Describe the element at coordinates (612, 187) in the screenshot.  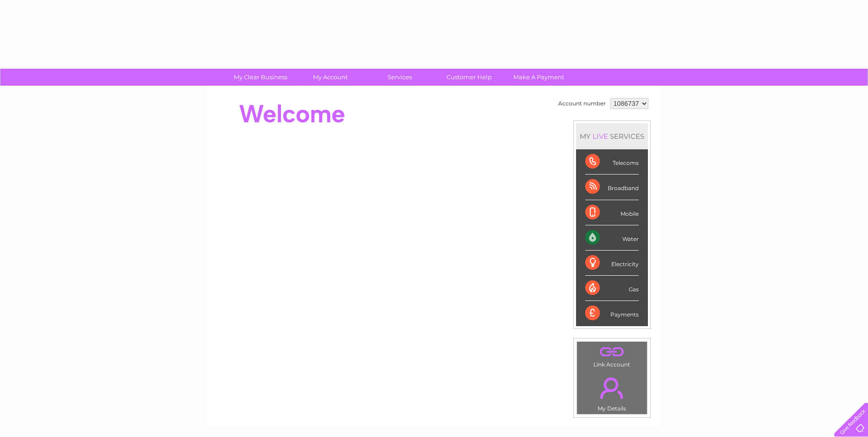
I see `div: Broadband` at that location.